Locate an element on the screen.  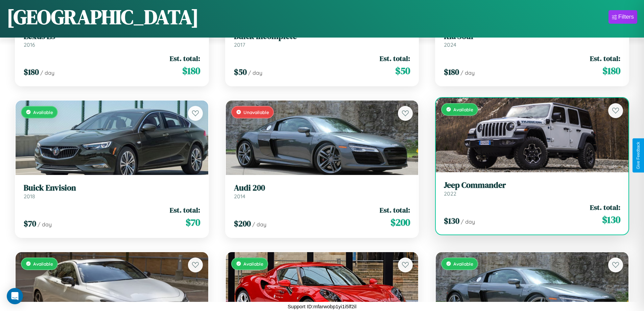
h3: Audi 200 is located at coordinates (322, 188).